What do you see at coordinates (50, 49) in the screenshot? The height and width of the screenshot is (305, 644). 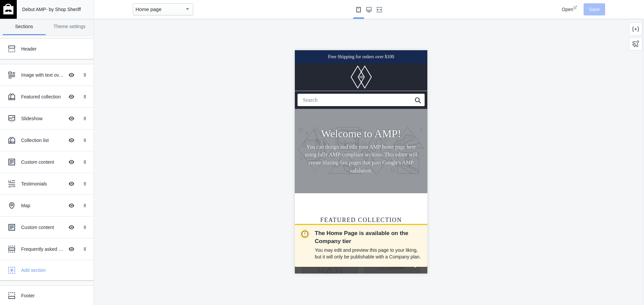 I see `div: Header` at bounding box center [50, 49].